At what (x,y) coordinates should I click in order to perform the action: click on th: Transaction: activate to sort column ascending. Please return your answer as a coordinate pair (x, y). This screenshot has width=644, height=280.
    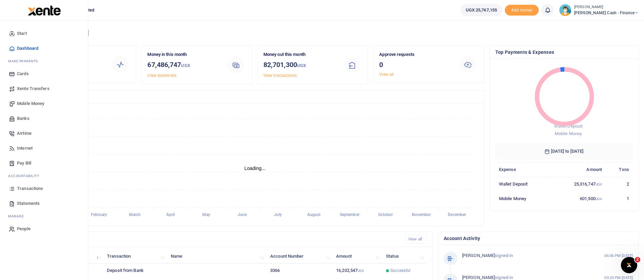
    Looking at the image, I should click on (135, 256).